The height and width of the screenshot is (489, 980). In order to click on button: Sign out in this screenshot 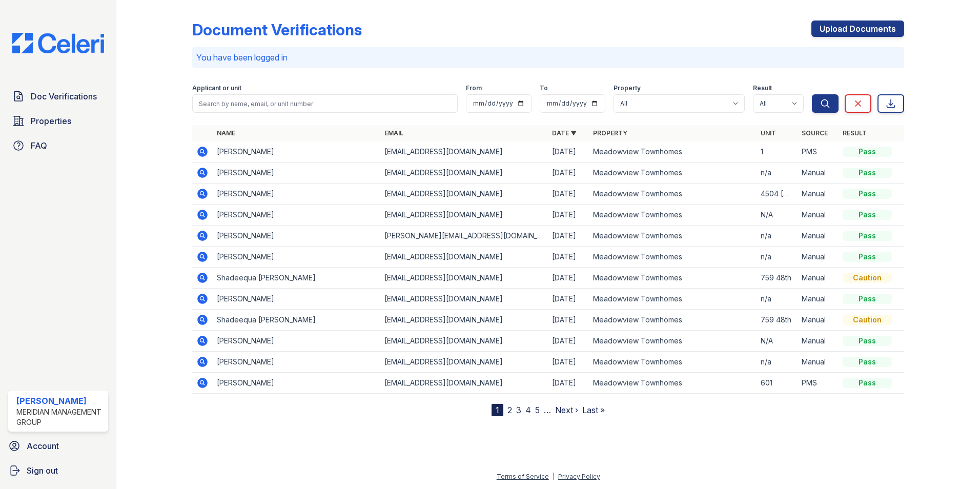, I will do `click(58, 471)`.